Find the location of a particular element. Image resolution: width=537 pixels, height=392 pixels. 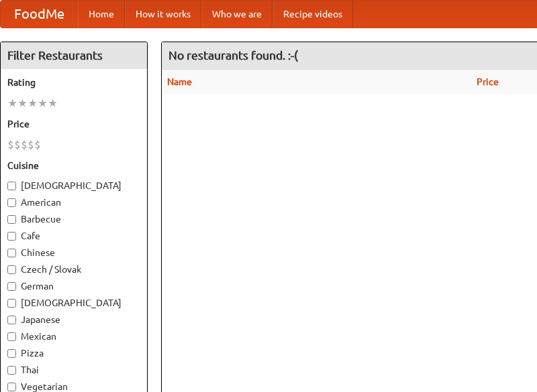

input: Cafe is located at coordinates (12, 236).